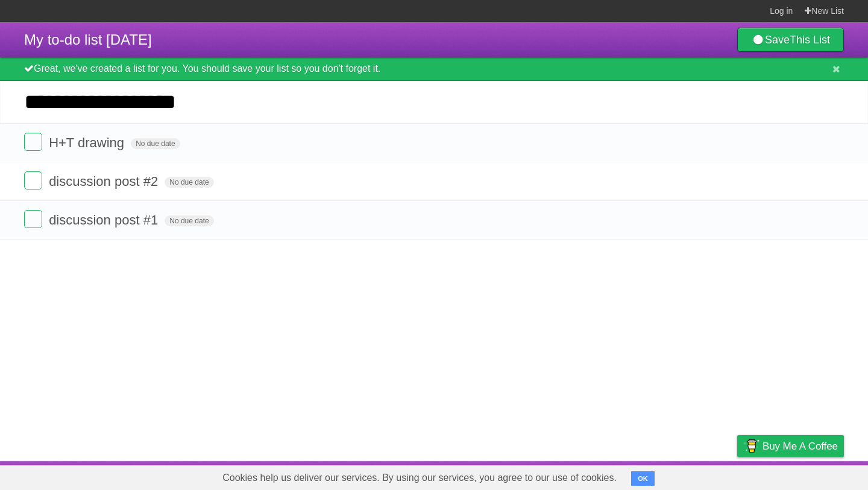  What do you see at coordinates (419, 477) in the screenshot?
I see `span: Cookies help us deliver our services. By using our services, you agree to our use of cookies.` at bounding box center [419, 477].